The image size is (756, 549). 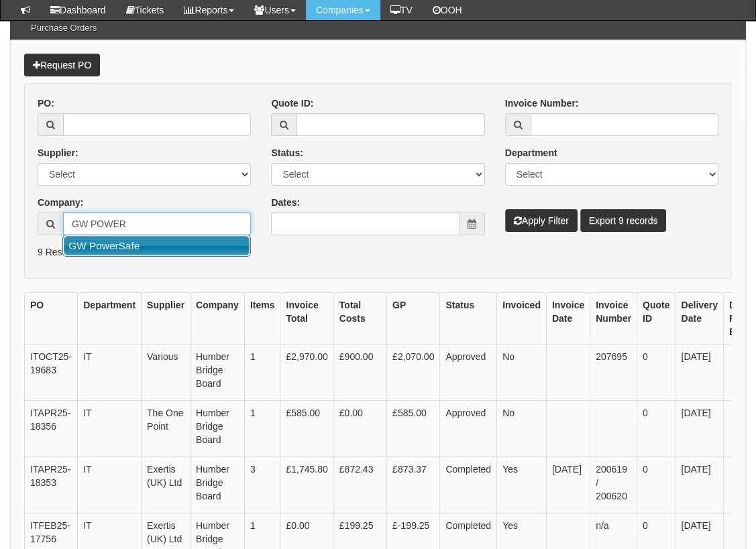 What do you see at coordinates (568, 318) in the screenshot?
I see `th: Invoice Date` at bounding box center [568, 318].